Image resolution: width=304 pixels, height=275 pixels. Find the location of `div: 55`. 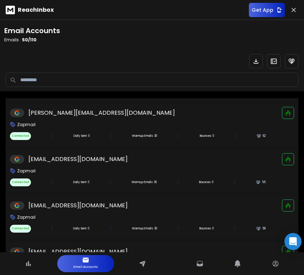

div: 55 is located at coordinates (261, 182).